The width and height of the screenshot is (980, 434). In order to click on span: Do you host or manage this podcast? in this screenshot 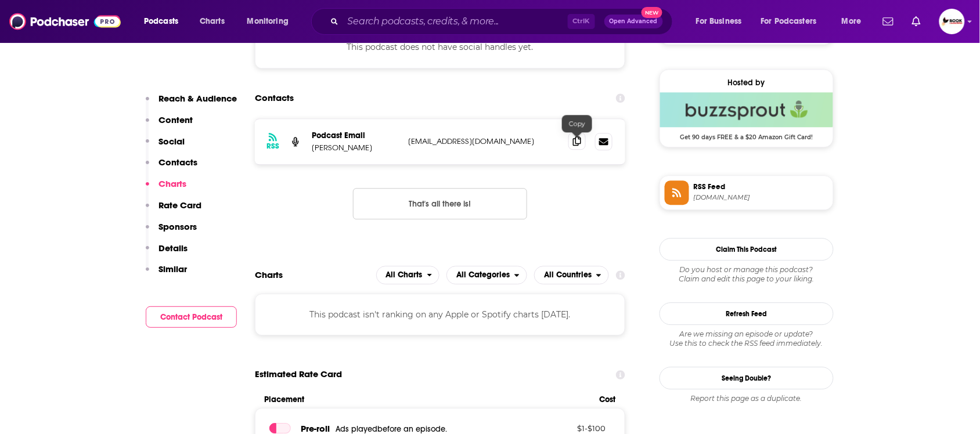, I will do `click(747, 270)`.